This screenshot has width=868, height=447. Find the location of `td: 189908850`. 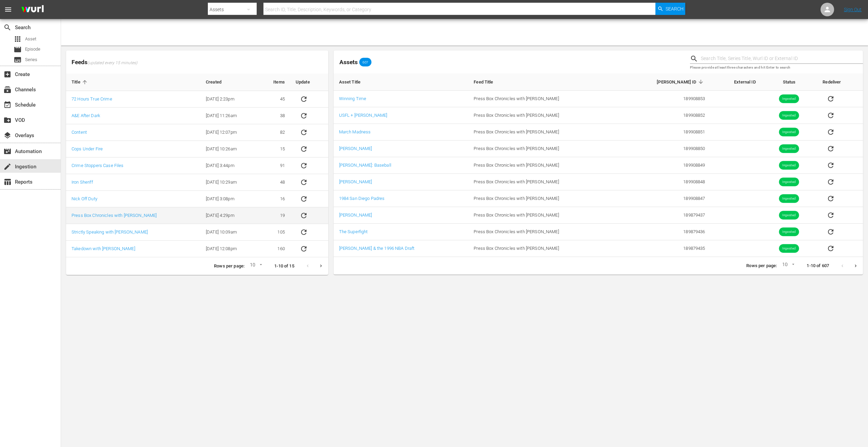

td: 189908850 is located at coordinates (665, 149).